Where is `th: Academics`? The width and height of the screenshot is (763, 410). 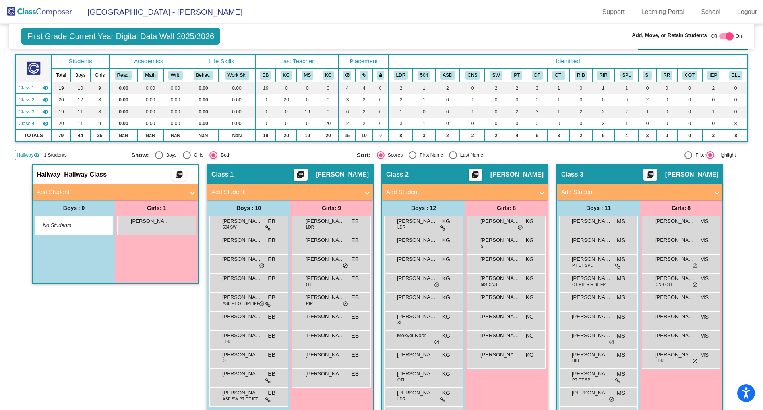 th: Academics is located at coordinates (149, 61).